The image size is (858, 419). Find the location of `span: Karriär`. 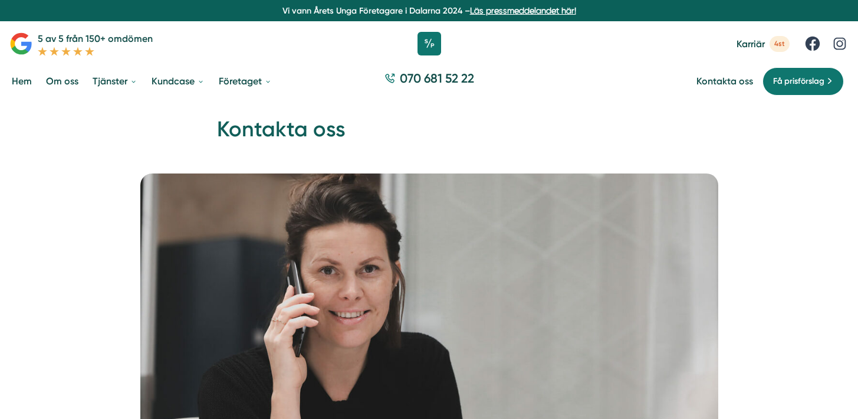

span: Karriär is located at coordinates (751, 44).